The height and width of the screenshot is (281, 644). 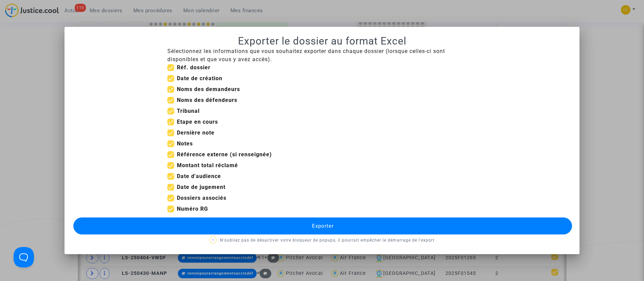 What do you see at coordinates (207, 100) in the screenshot?
I see `b: Noms des défendeurs` at bounding box center [207, 100].